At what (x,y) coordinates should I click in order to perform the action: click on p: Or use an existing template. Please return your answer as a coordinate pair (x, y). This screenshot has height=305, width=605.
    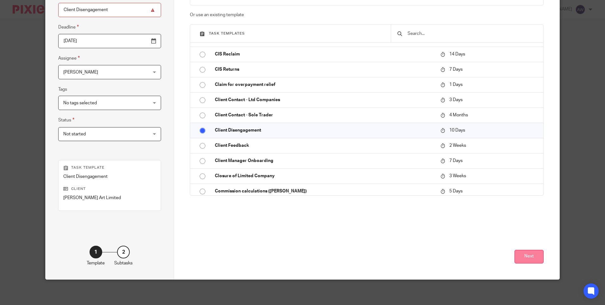
    Looking at the image, I should click on (367, 15).